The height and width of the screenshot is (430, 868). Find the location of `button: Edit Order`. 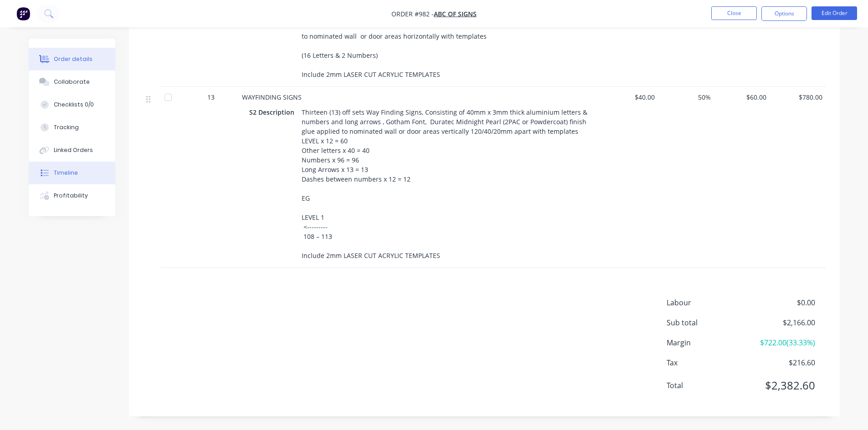

button: Edit Order is located at coordinates (834, 13).